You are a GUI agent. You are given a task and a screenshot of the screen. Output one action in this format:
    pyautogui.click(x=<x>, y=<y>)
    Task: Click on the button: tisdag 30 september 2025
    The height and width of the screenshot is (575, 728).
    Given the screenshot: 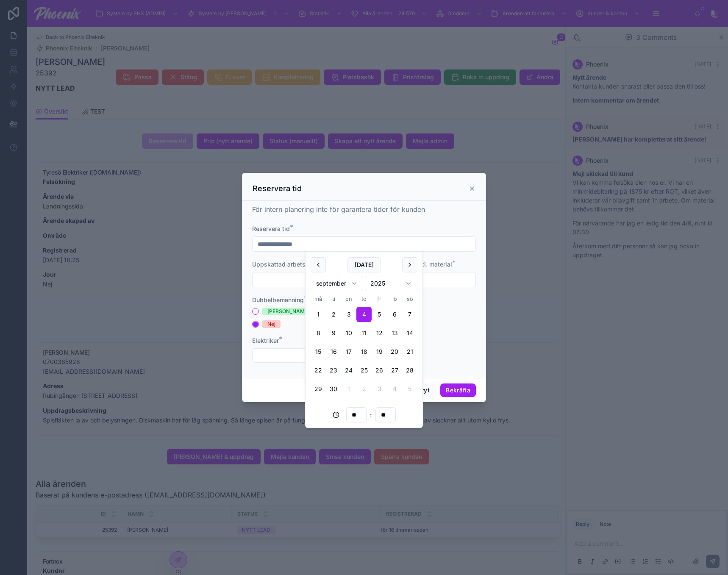 What is the action you would take?
    pyautogui.click(x=334, y=389)
    